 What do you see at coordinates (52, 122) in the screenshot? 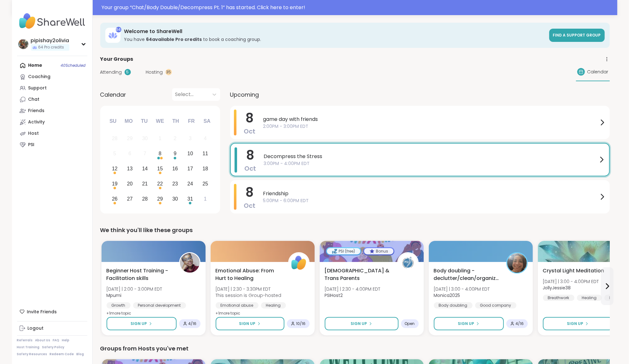
I see `a: Activity` at bounding box center [52, 122].